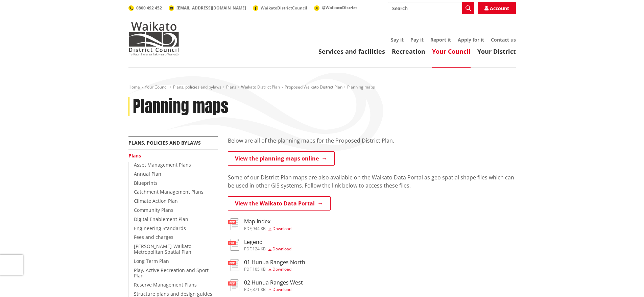  I want to click on h1: Planning maps, so click(180, 107).